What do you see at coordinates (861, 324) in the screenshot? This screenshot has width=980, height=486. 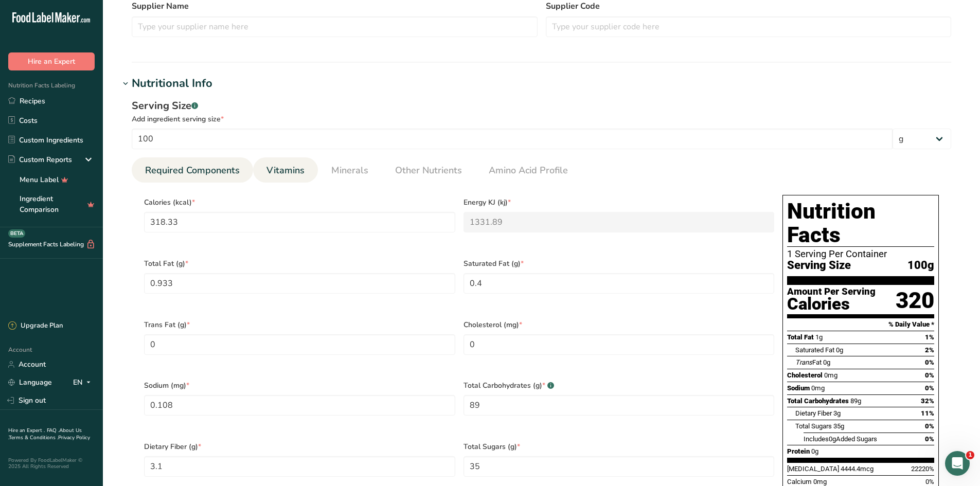 I see `section: % Daily Value *` at bounding box center [861, 324].